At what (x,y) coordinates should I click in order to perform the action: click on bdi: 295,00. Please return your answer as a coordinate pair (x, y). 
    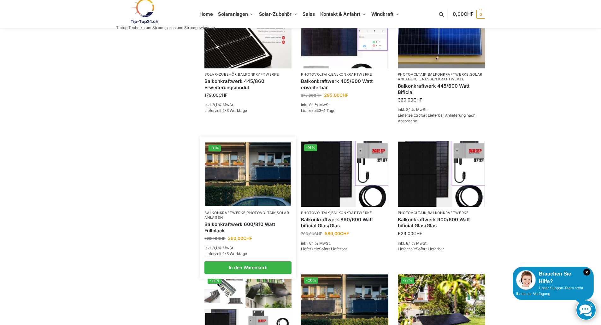
    Looking at the image, I should click on (336, 95).